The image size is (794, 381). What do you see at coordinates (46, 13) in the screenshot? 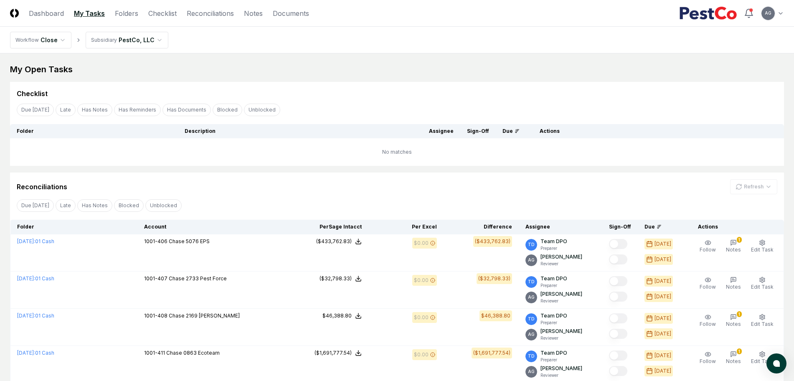
I see `a: Dashboard` at bounding box center [46, 13].